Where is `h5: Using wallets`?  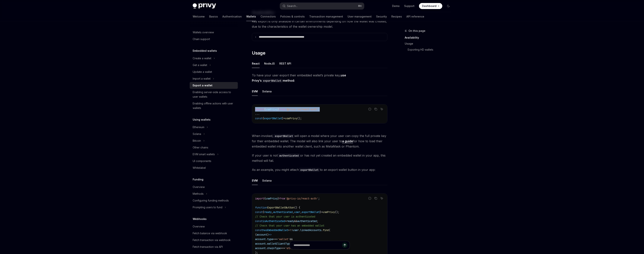
h5: Using wallets is located at coordinates (202, 120).